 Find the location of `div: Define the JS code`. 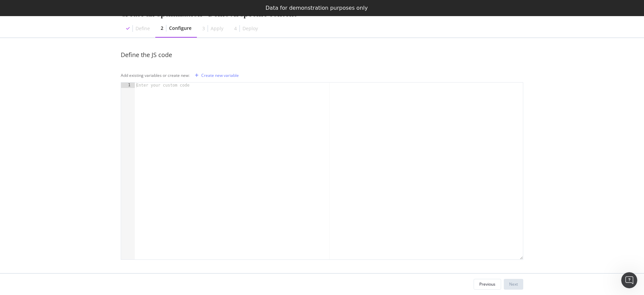

div: Define the JS code is located at coordinates (322, 55).